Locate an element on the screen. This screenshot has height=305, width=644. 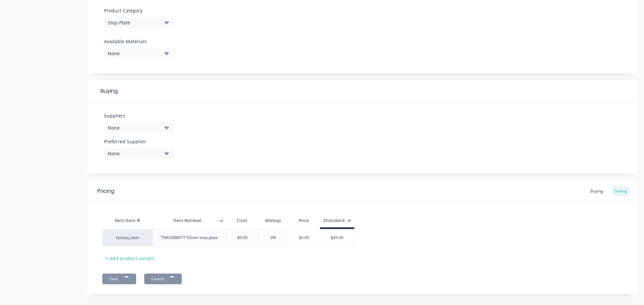
div: Markup is located at coordinates (273, 221).